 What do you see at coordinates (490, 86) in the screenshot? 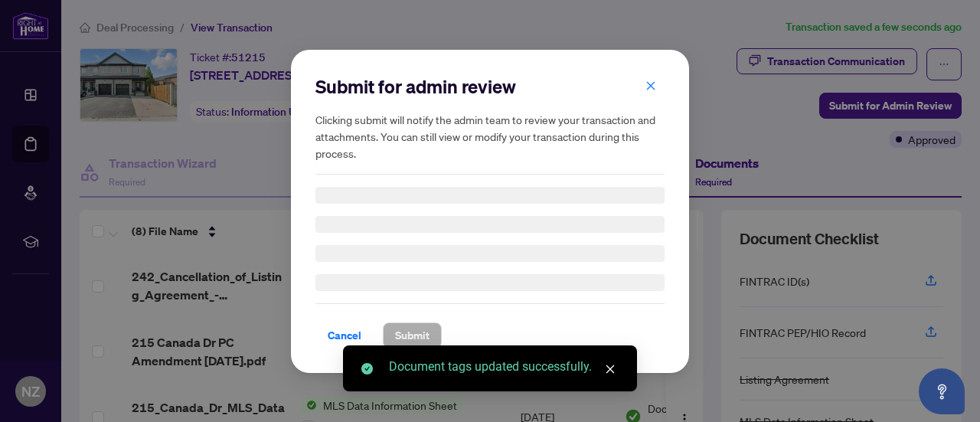
I see `h2: Submit for admin review` at bounding box center [490, 86].